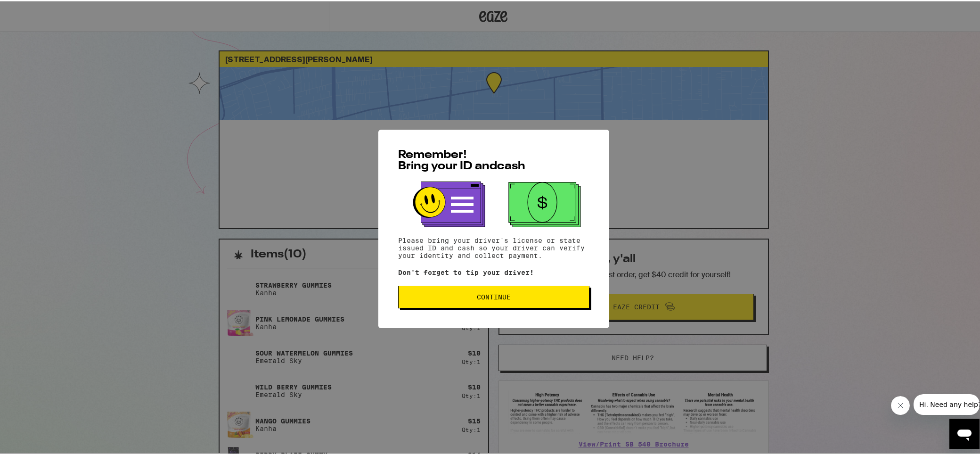  What do you see at coordinates (493, 296) in the screenshot?
I see `button: Continue` at bounding box center [493, 296].